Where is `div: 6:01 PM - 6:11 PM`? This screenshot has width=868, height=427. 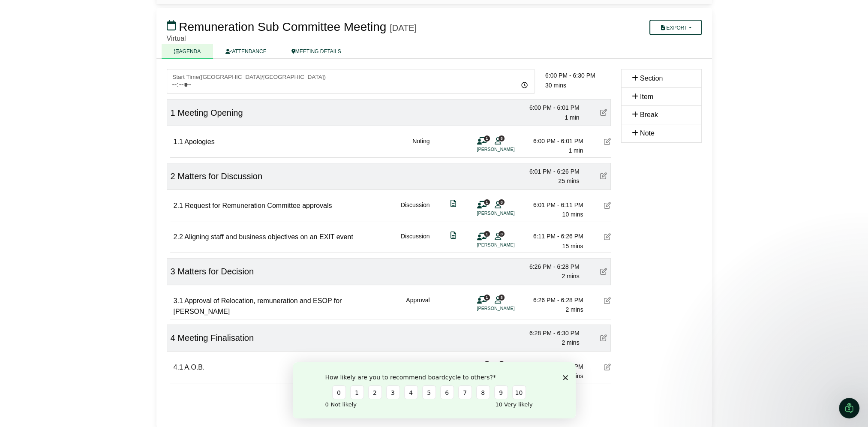 div: 6:01 PM - 6:11 PM is located at coordinates (553, 205).